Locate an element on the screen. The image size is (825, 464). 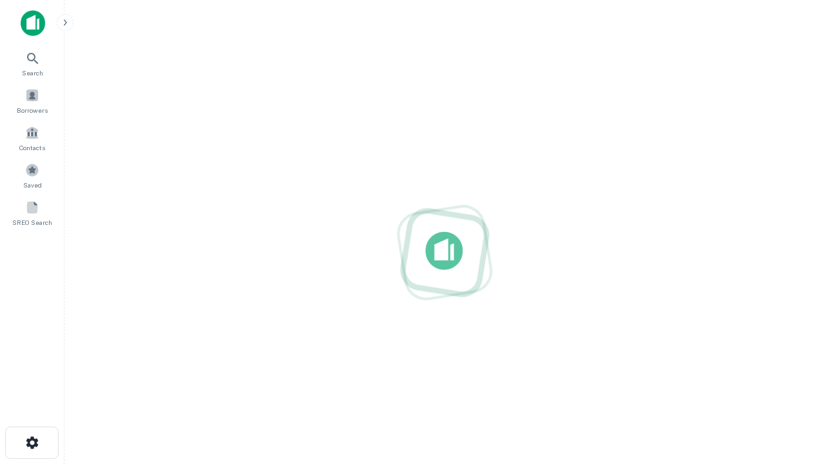
a: SREO Search is located at coordinates (32, 213).